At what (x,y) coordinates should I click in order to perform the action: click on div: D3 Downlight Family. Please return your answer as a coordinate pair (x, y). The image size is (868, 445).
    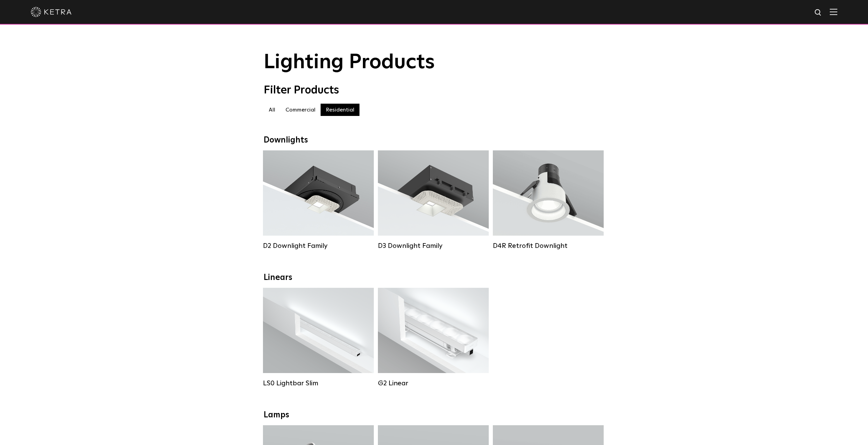
    Looking at the image, I should click on (434, 246).